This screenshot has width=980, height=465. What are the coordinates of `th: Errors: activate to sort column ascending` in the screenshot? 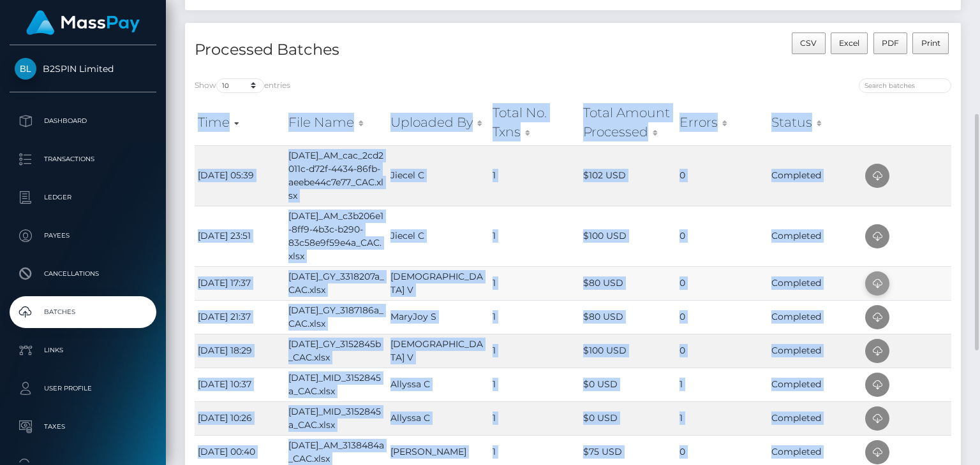 It's located at (723, 122).